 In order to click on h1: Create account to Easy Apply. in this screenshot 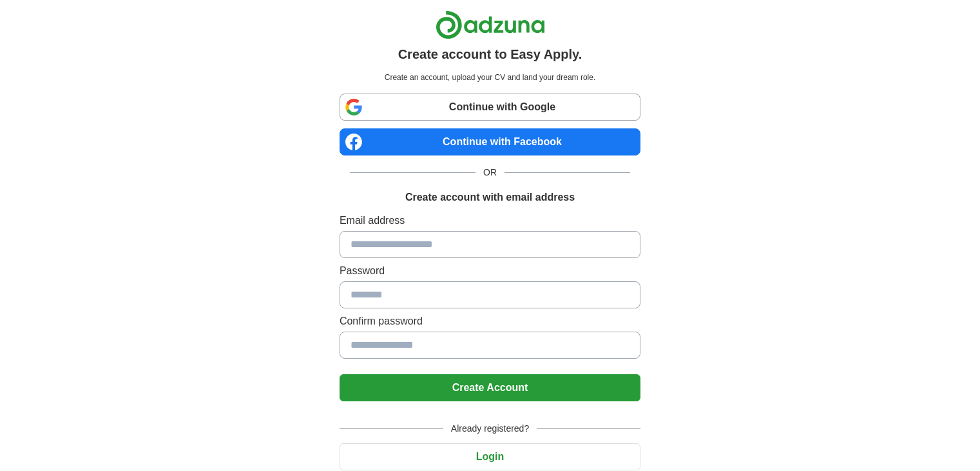, I will do `click(490, 54)`.